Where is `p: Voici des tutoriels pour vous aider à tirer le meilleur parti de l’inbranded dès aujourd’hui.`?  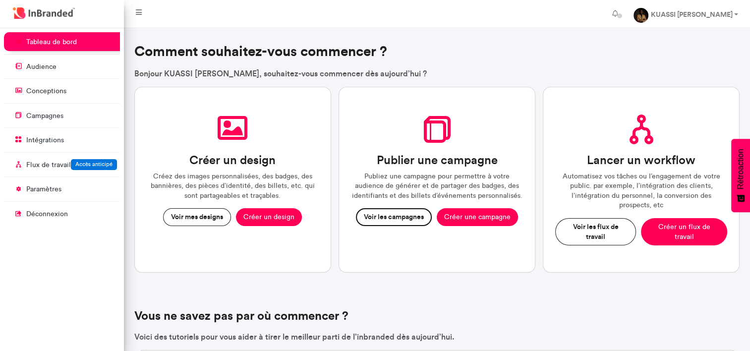 p: Voici des tutoriels pour vous aider à tirer le meilleur parti de l’inbranded dès aujourd’hui. is located at coordinates (437, 337).